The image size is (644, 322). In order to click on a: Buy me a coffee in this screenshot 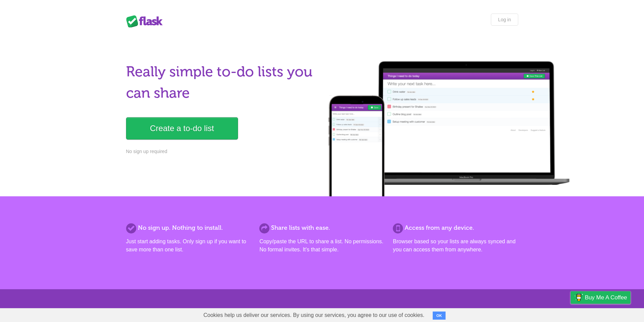, I will do `click(601, 297)`.